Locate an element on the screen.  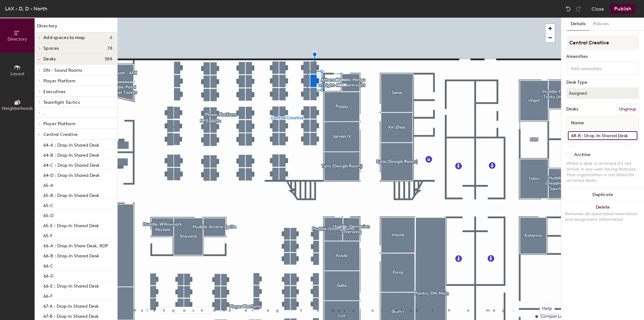
p: 64-A : Drop-In Shared Desk is located at coordinates (71, 144).